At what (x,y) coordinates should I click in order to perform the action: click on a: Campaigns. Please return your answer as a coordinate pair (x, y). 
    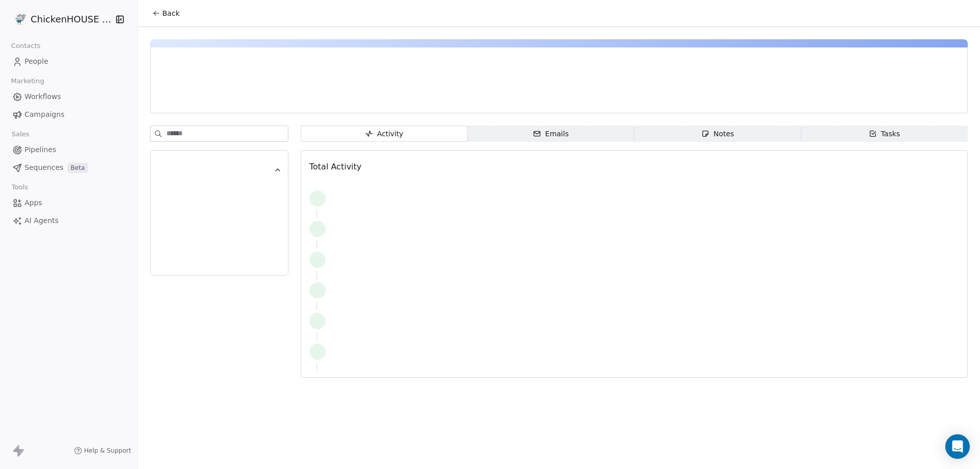
    Looking at the image, I should click on (68, 114).